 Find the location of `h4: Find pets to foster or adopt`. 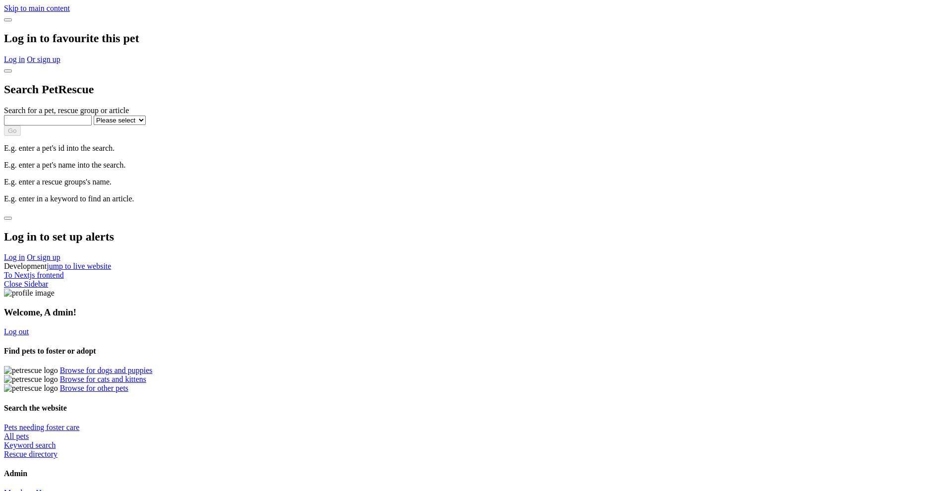

h4: Find pets to foster or adopt is located at coordinates (473, 351).